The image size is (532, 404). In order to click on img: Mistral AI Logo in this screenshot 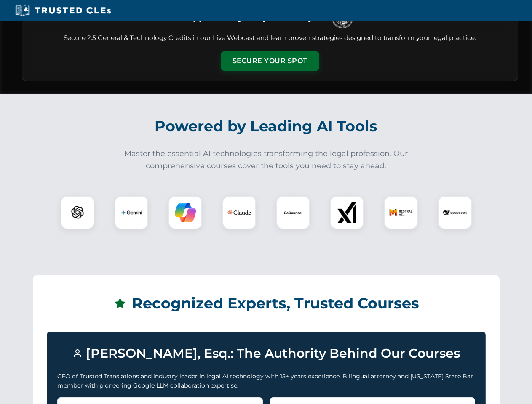, I will do `click(401, 213)`.